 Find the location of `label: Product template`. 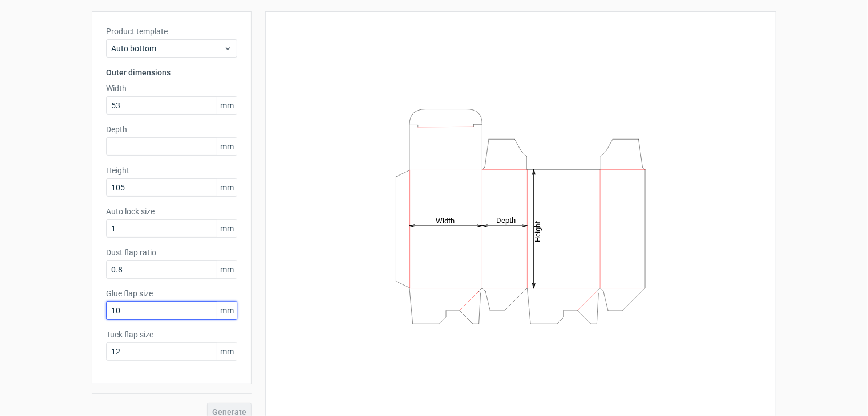

label: Product template is located at coordinates (172, 31).